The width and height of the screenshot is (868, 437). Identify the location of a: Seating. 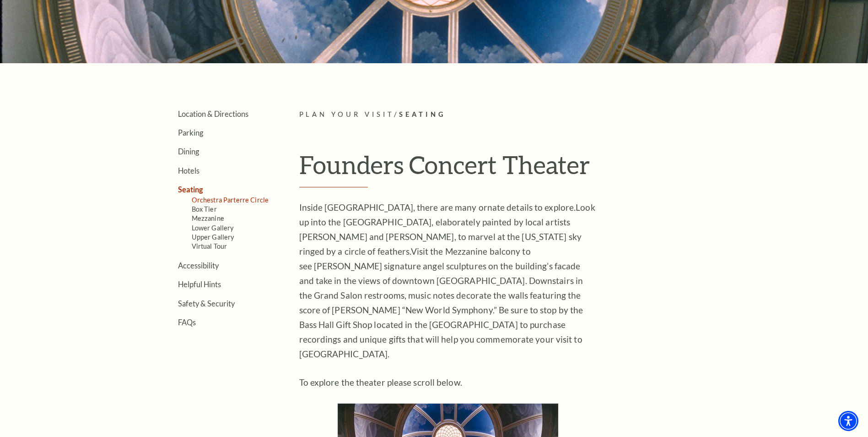
(190, 189).